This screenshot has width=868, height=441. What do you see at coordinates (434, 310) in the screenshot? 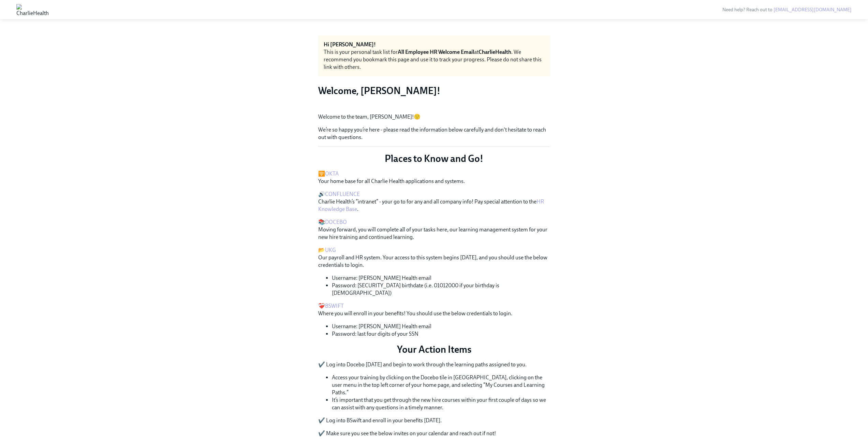
I see `p: ❤️‍🩹 Where you will enroll in your benefits! You should use the below credentials to login.` at bounding box center [434, 310].